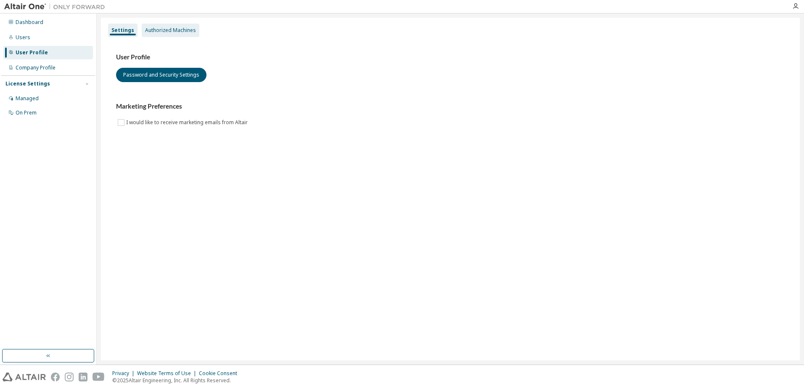 The image size is (804, 389). I want to click on div: Authorized Machines, so click(170, 30).